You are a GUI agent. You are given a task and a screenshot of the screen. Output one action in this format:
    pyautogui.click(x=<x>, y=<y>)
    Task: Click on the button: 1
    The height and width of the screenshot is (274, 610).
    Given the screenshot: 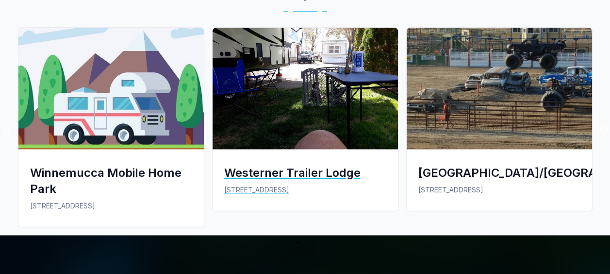 What is the action you would take?
    pyautogui.click(x=298, y=242)
    